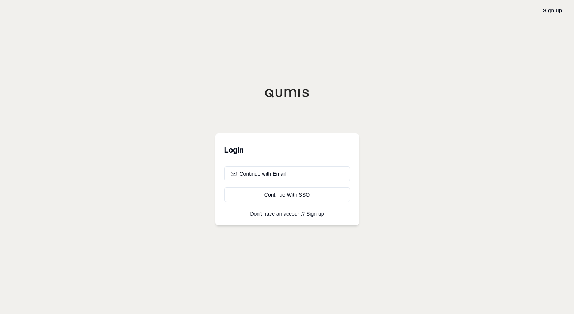 The image size is (574, 314). Describe the element at coordinates (259, 174) in the screenshot. I see `div: Continue with Email` at that location.